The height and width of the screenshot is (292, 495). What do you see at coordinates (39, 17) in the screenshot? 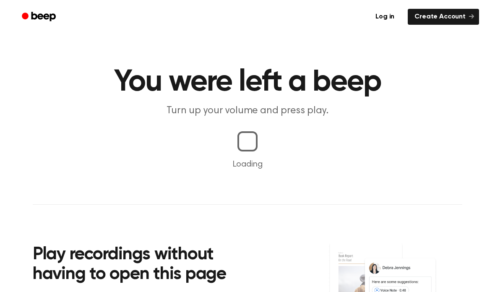
I see `a: Beep` at bounding box center [39, 17].